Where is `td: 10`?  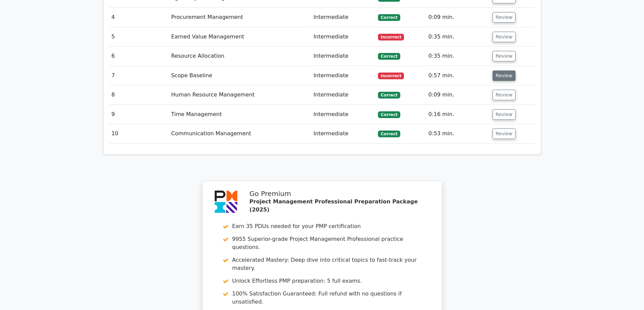 td: 10 is located at coordinates (139, 134).